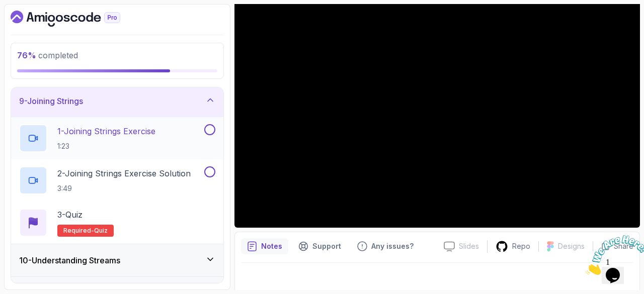 Image resolution: width=644 pixels, height=294 pixels. I want to click on span: quiz, so click(101, 231).